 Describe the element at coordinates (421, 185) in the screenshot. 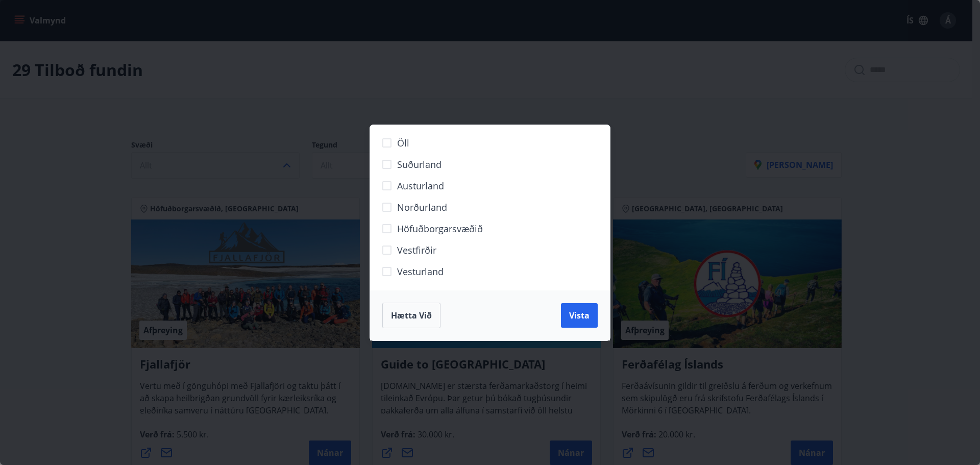

I see `span: Austurland` at that location.